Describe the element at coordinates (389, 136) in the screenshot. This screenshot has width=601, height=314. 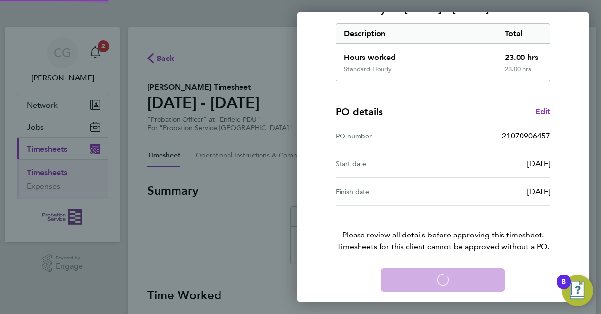
I see `div: PO number` at that location.